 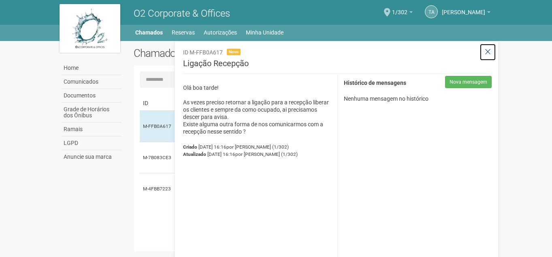 What do you see at coordinates (220, 32) in the screenshot?
I see `a: Autorizações` at bounding box center [220, 32].